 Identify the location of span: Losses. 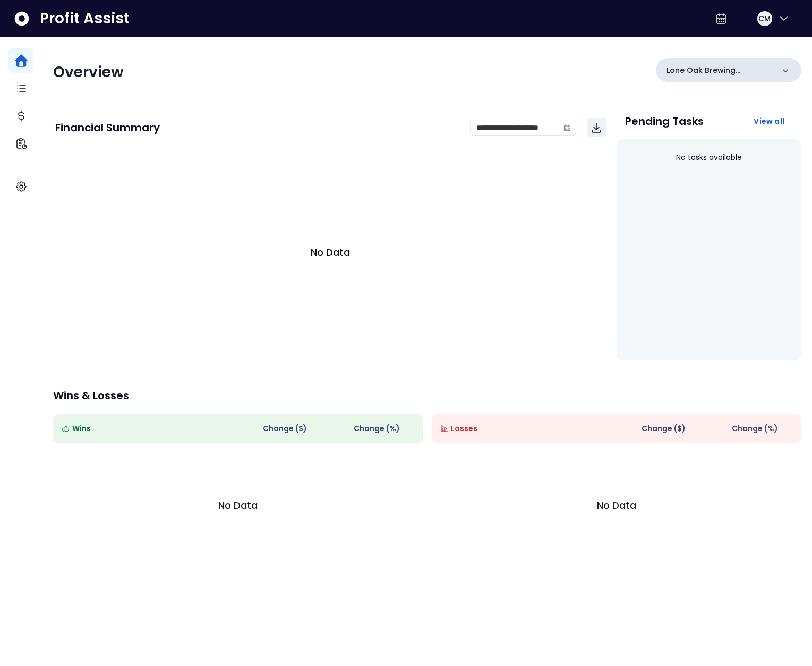
(464, 428).